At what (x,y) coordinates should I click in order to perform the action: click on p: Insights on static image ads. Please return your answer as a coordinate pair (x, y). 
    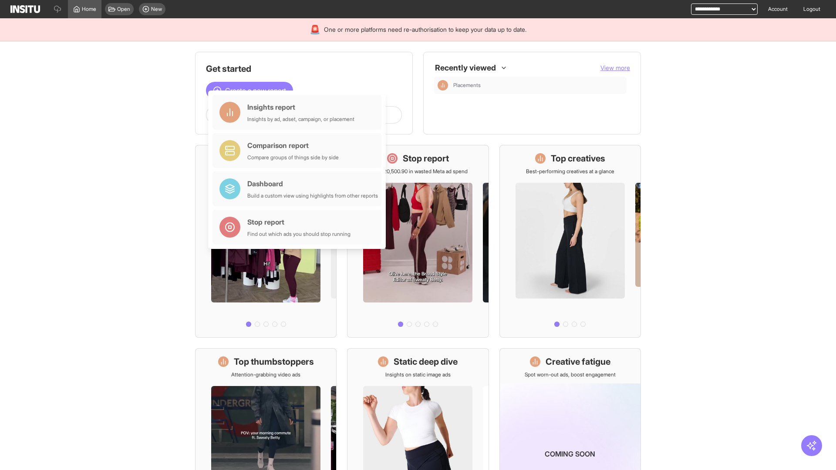
    Looking at the image, I should click on (418, 375).